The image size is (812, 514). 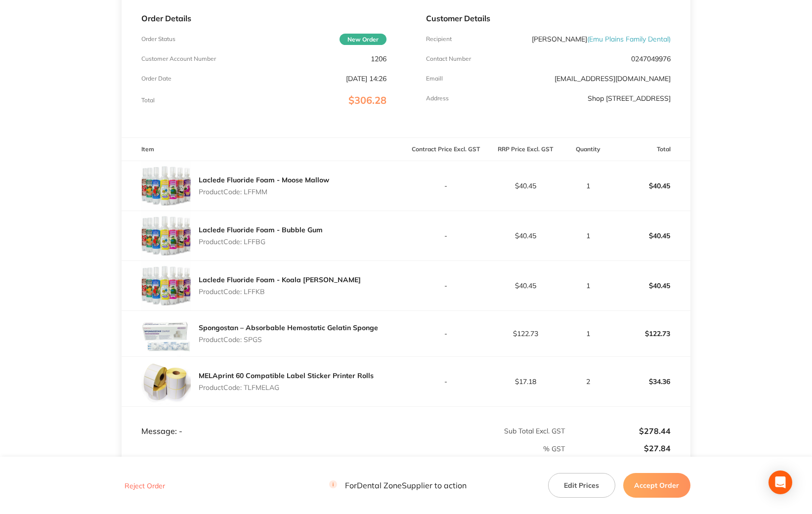 What do you see at coordinates (525, 382) in the screenshot?
I see `p: $17.18` at bounding box center [525, 382].